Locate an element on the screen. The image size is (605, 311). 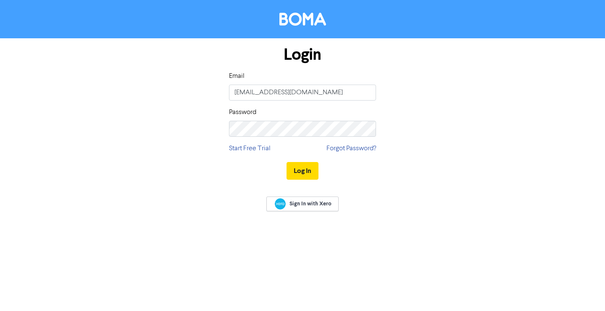
span: Sign In with Xero is located at coordinates (311, 203).